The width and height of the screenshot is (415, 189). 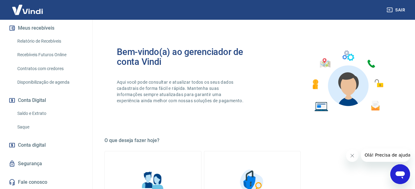 What do you see at coordinates (46, 28) in the screenshot?
I see `button: Meus recebíveis` at bounding box center [46, 28].